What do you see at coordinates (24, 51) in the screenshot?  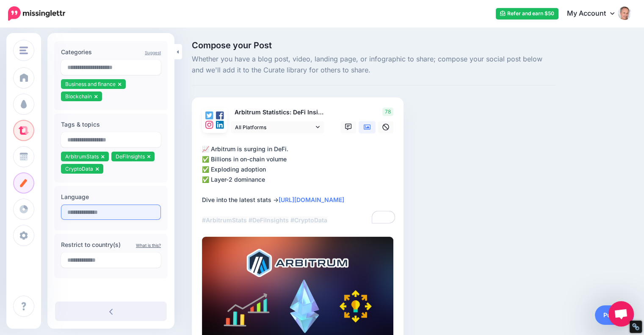 I see `img: menu.png` at bounding box center [24, 51].